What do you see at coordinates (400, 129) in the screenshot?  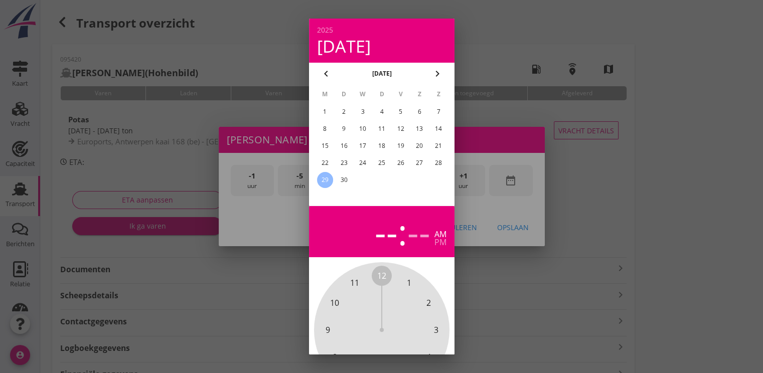 I see `button: 12` at bounding box center [400, 129].